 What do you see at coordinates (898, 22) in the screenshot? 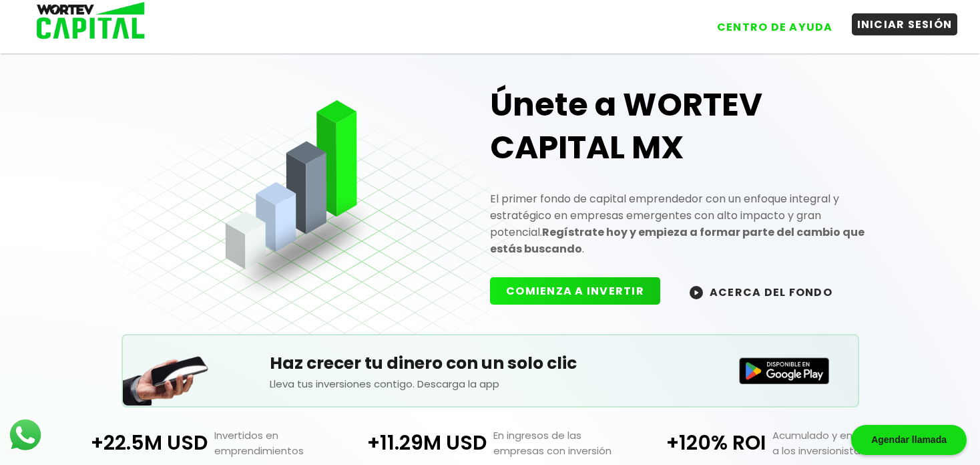
I see `a: INICIAR SESIÓN` at bounding box center [898, 22].